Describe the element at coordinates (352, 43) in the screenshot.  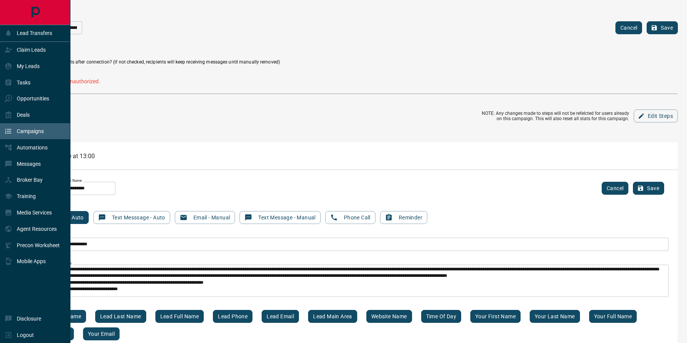
I see `h3: Custom Campaign` at that location.